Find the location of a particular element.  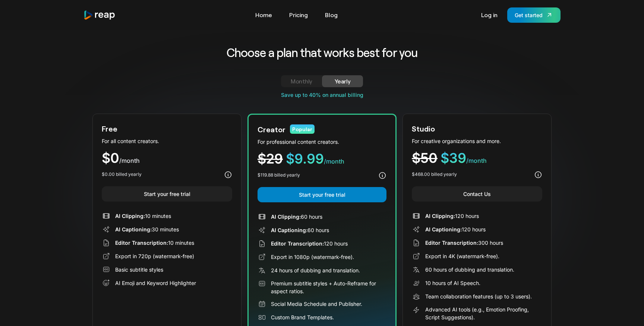

div: Export in 720p (watermark-free) is located at coordinates (154, 256).